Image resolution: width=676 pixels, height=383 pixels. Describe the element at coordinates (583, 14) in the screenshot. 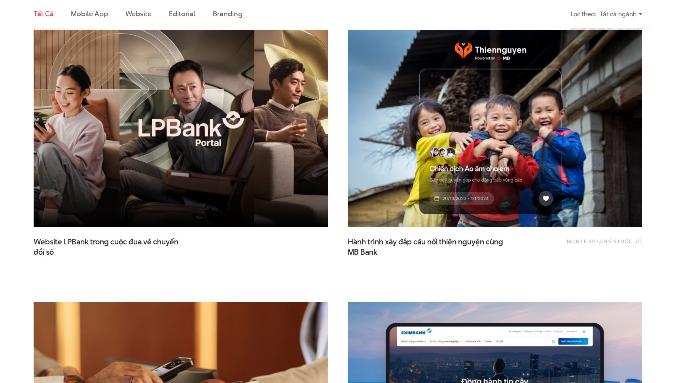

I see `div: Lọc theo:` at that location.